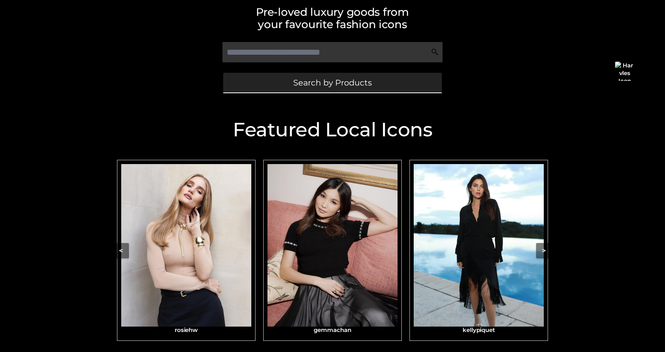  Describe the element at coordinates (333, 82) in the screenshot. I see `a: Search by Products` at that location.